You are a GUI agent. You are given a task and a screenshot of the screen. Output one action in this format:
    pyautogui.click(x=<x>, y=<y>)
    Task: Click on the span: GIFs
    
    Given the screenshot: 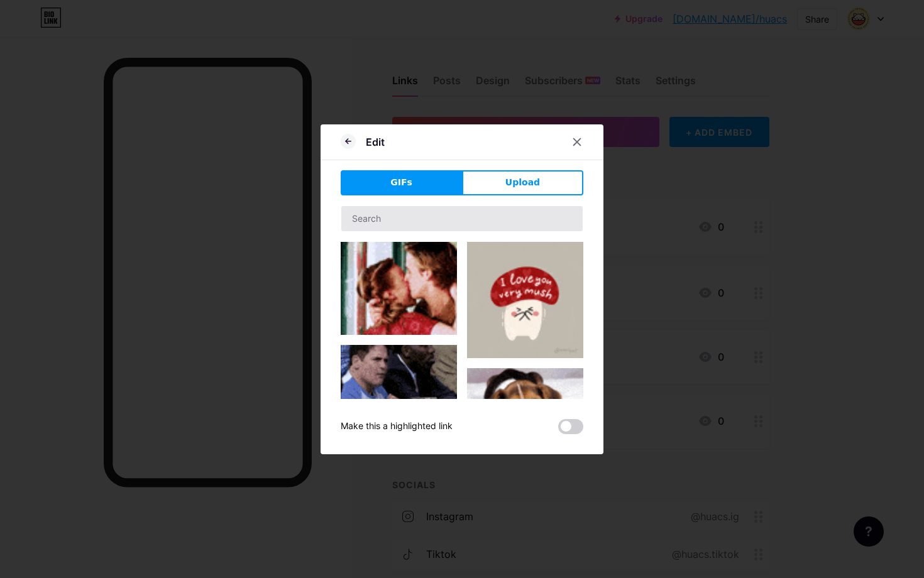 What is the action you would take?
    pyautogui.click(x=401, y=182)
    